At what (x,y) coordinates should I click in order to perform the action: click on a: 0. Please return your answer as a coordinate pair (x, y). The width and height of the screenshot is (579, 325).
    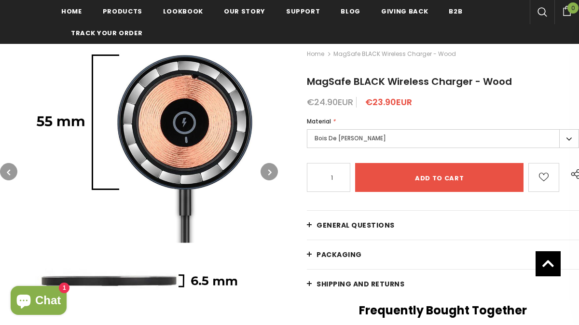
    Looking at the image, I should click on (567, 10).